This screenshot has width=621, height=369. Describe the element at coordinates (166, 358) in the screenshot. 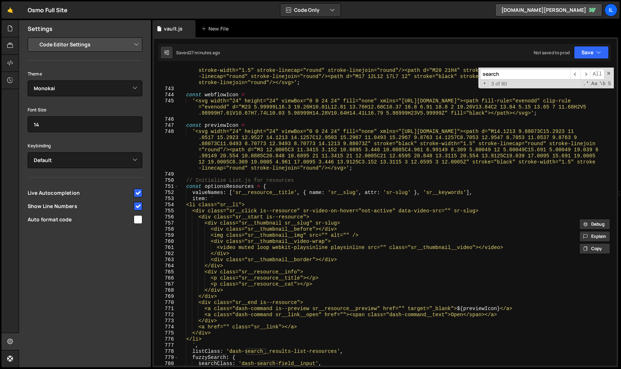

I see `div: 779` at that location.